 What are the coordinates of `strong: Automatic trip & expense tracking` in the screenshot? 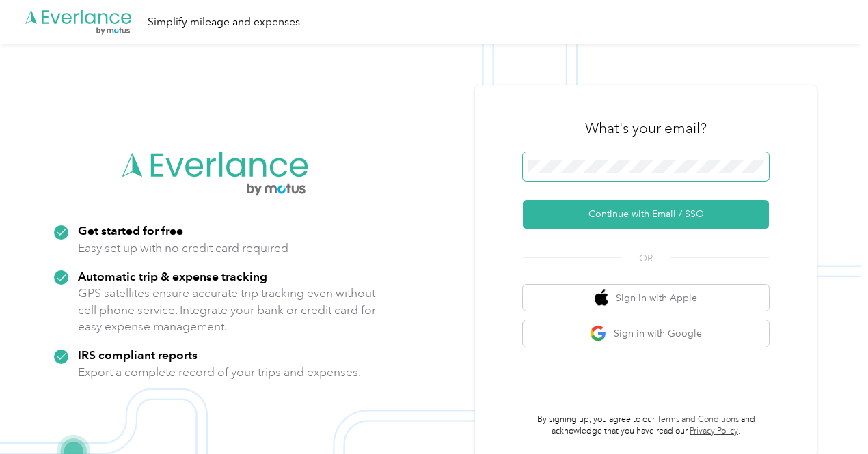 It's located at (172, 276).